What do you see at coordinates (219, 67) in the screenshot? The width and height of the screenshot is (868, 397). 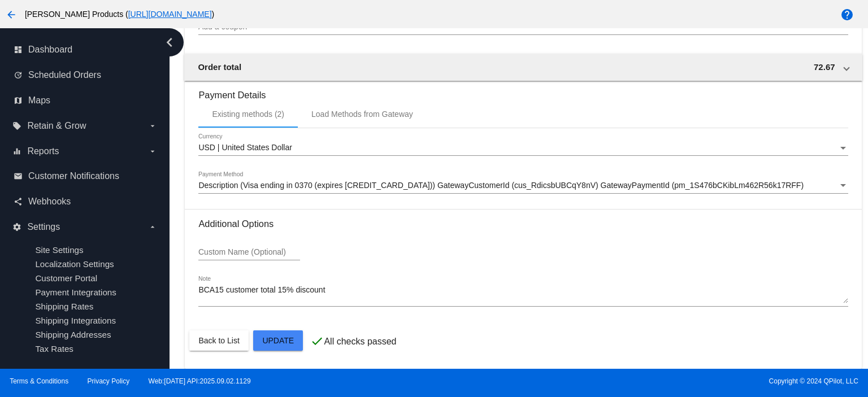 I see `span: Order total` at bounding box center [219, 67].